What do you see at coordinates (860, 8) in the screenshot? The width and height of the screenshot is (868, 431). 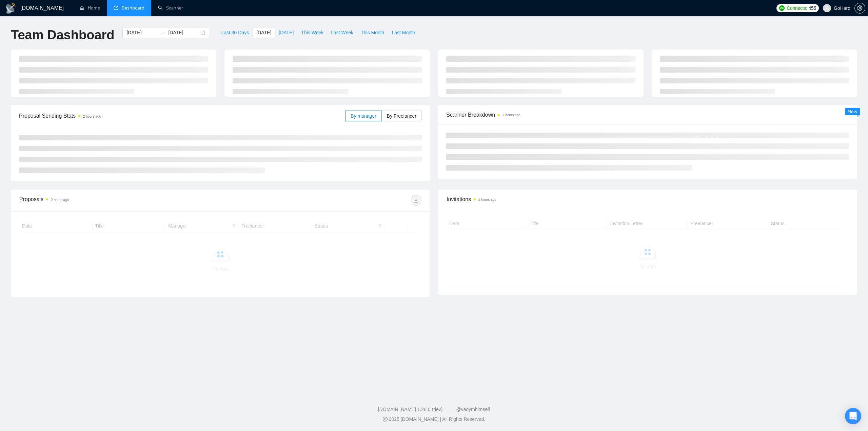 I see `span: setting` at bounding box center [860, 8].